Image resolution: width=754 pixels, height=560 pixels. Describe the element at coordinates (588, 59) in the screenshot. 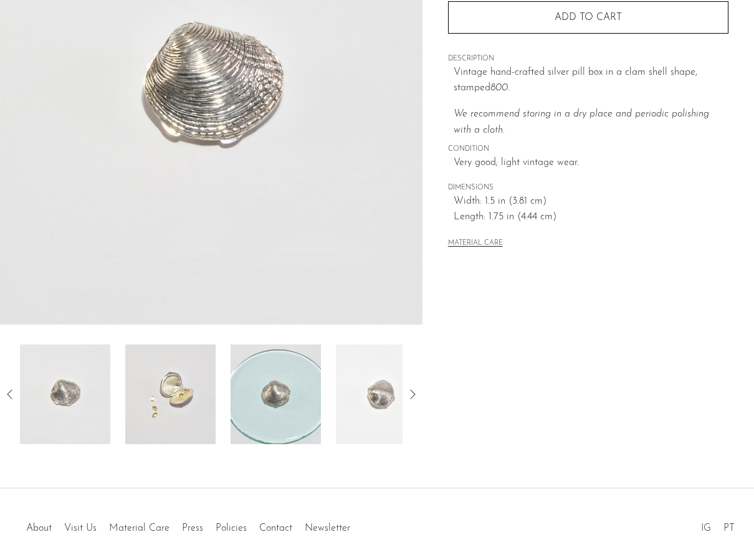

I see `span: DESCRIPTION` at that location.